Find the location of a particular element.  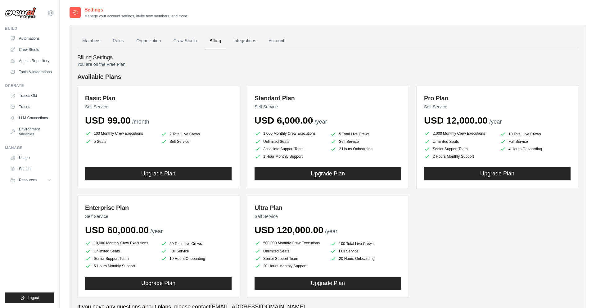

a: Settings is located at coordinates (31, 169).